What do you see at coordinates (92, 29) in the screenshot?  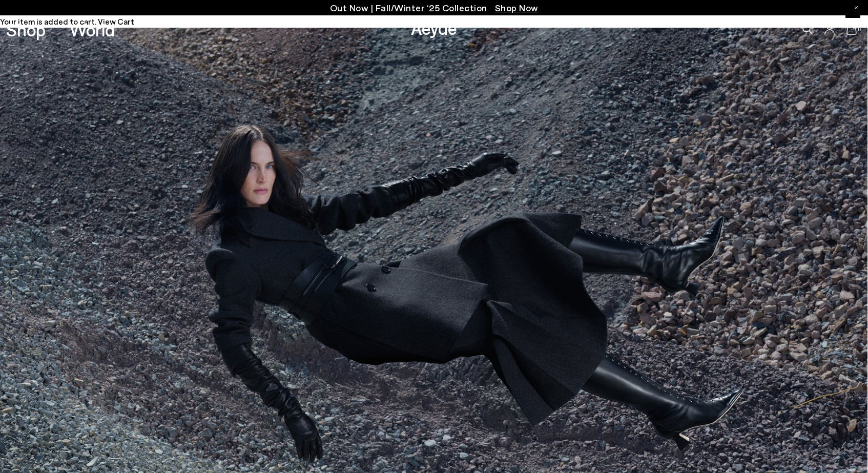 I see `a: World` at bounding box center [92, 29].